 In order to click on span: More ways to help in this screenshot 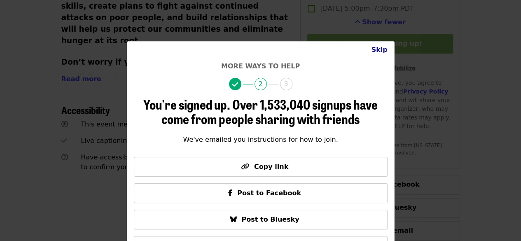, I will do `click(260, 66)`.